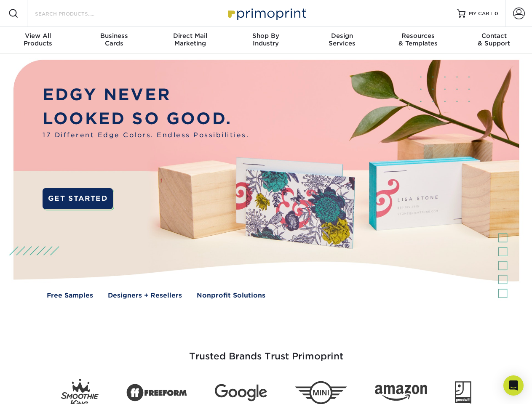  Describe the element at coordinates (494, 41) in the screenshot. I see `a: Contact& Support` at that location.